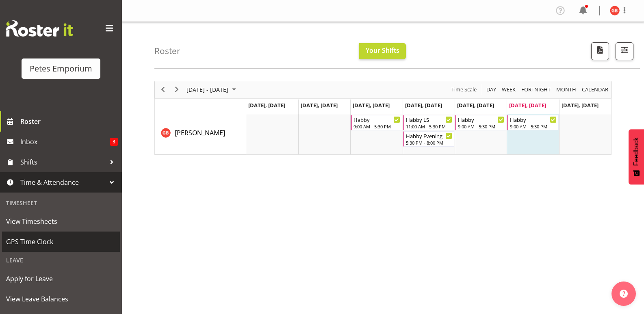 Image resolution: width=644 pixels, height=314 pixels. What do you see at coordinates (600, 51) in the screenshot?
I see `button: Download a PDF of the roster according to the set date range.` at bounding box center [600, 51].